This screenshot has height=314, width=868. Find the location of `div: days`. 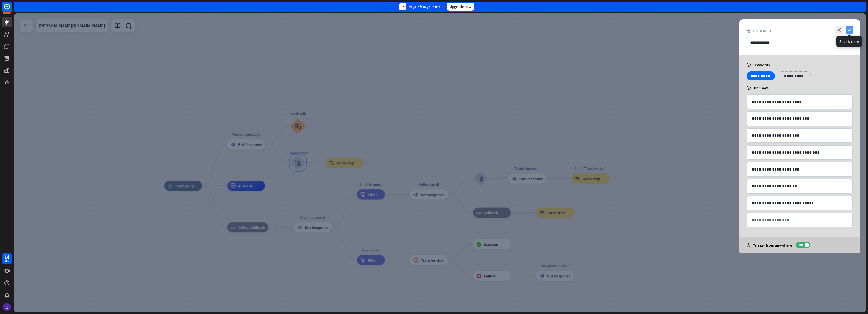

div: days is located at coordinates (7, 261).